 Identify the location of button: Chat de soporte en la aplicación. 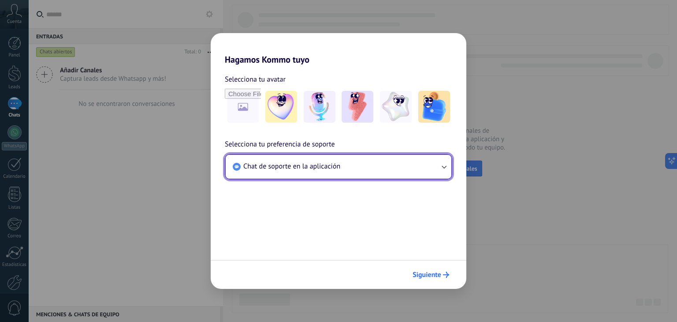
(338, 167).